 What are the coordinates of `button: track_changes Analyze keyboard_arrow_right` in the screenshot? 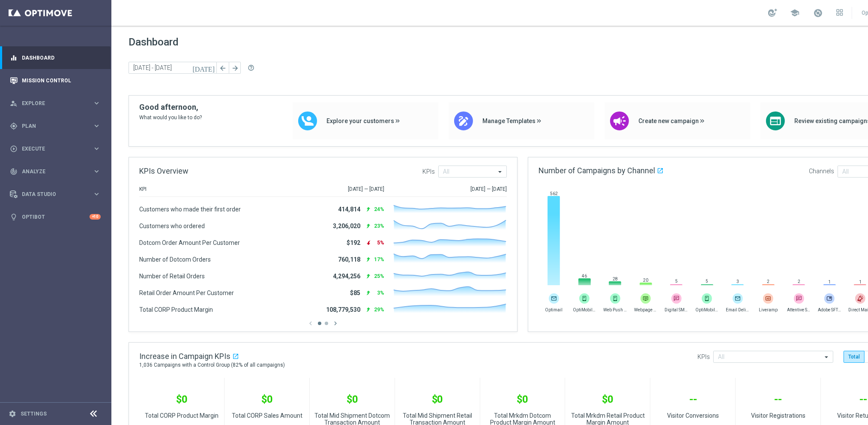 It's located at (55, 171).